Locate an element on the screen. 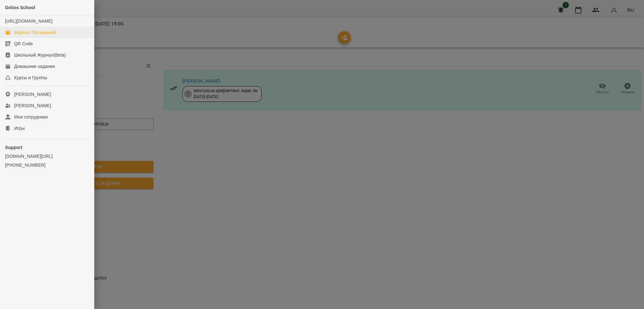 The image size is (644, 309). div: Игры is located at coordinates (19, 128).